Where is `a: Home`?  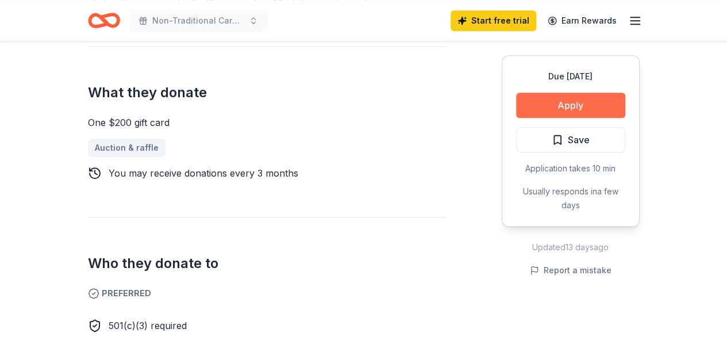
a: Home is located at coordinates (104, 20).